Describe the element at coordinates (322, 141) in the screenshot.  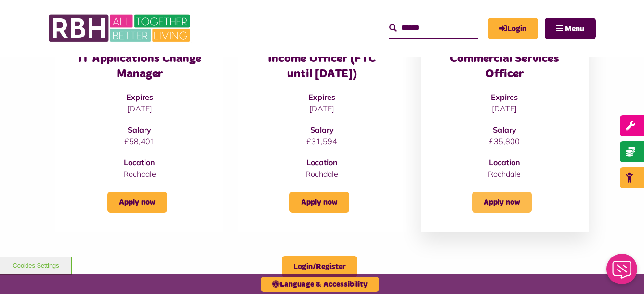
I see `p: £31,594` at that location.